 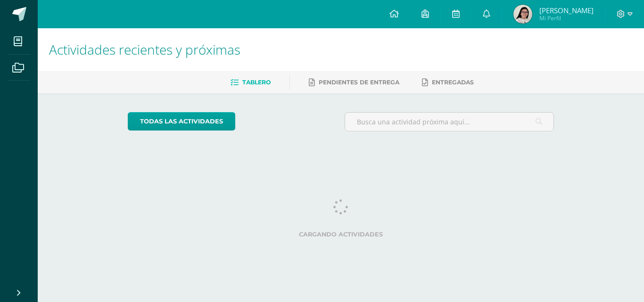 What do you see at coordinates (359, 82) in the screenshot?
I see `span: Pendientes de entrega` at bounding box center [359, 82].